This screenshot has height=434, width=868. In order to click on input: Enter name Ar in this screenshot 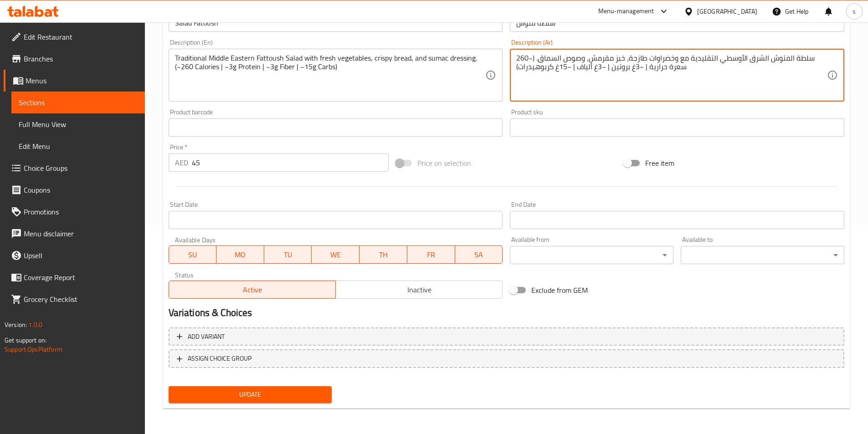, I will do `click(677, 23)`.